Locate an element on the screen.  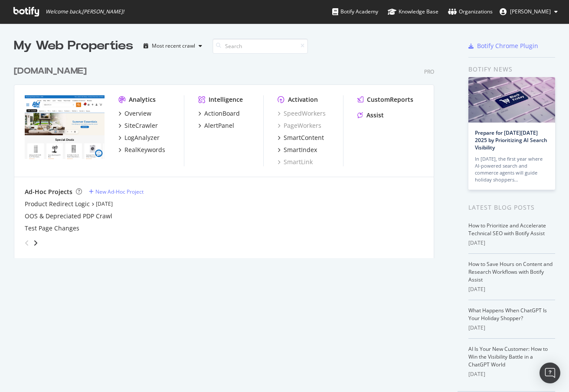
a: New Ad-Hoc Project is located at coordinates (116, 191).